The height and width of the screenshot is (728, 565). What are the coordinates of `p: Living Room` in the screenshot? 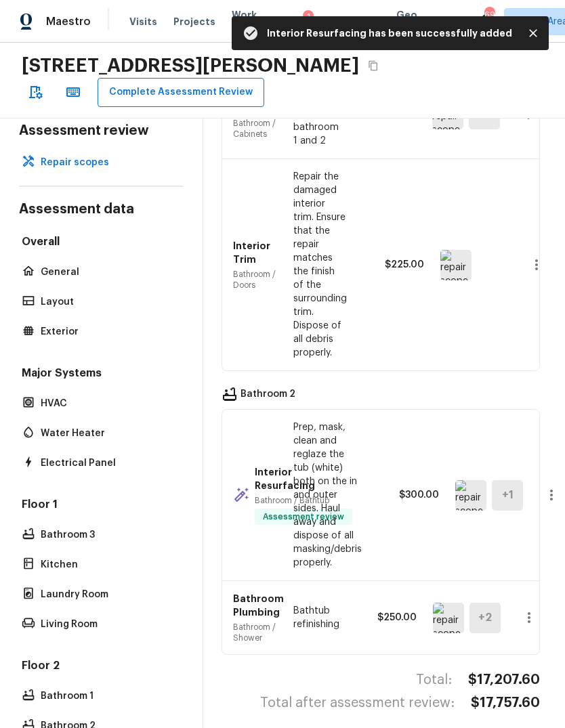 It's located at (108, 624).